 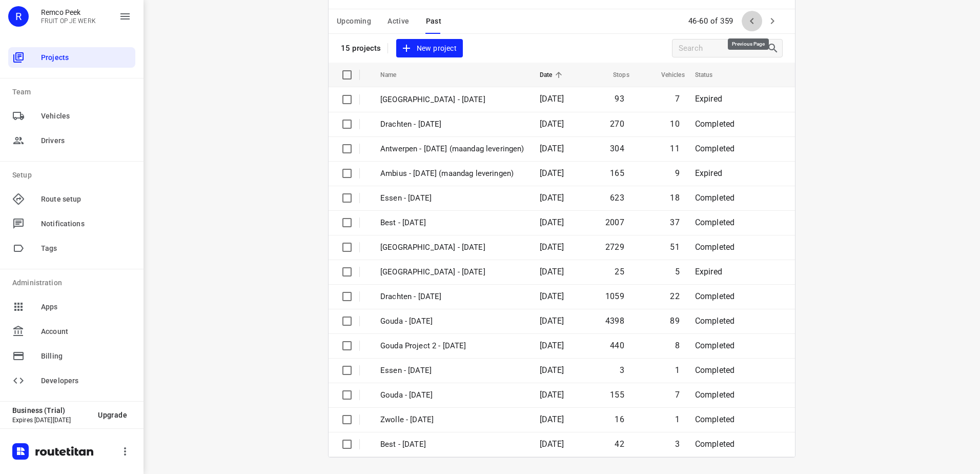 I want to click on p: Setup, so click(x=74, y=175).